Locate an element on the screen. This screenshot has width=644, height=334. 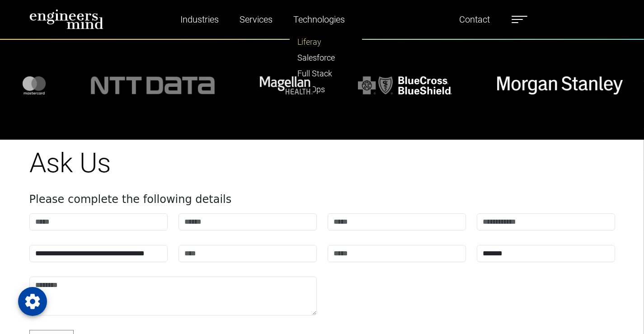
h4: Please complete the following details is located at coordinates (322, 199).